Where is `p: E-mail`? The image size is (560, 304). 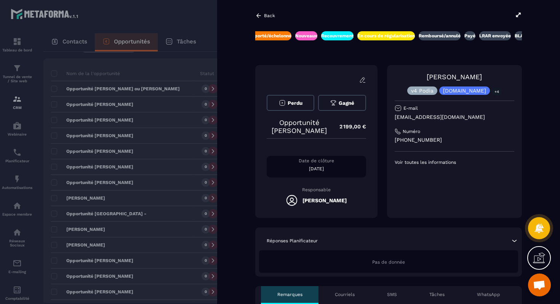 p: E-mail is located at coordinates (411, 108).